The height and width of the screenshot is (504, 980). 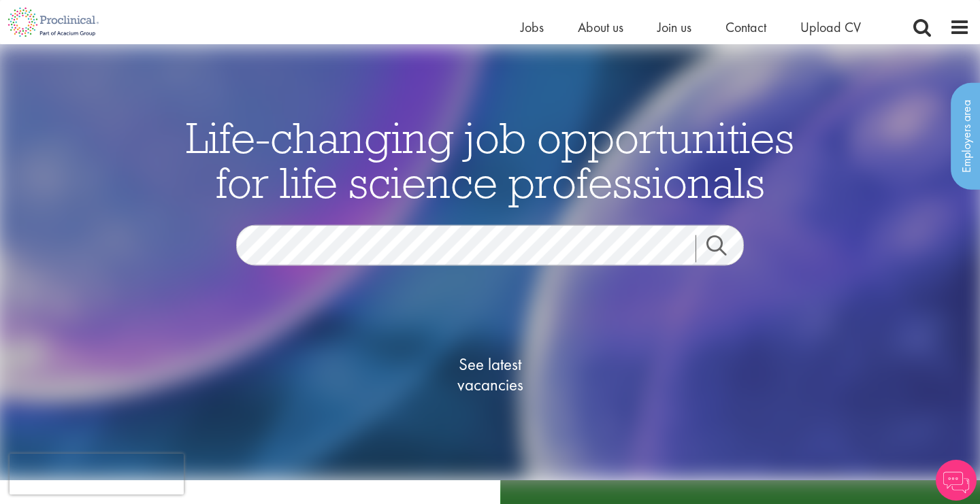 What do you see at coordinates (675, 27) in the screenshot?
I see `span: Join us` at bounding box center [675, 27].